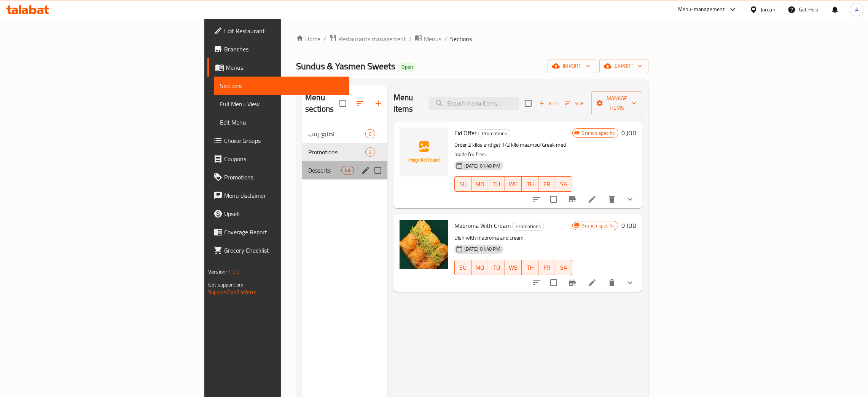 The width and height of the screenshot is (868, 397). Describe the element at coordinates (572, 66) in the screenshot. I see `button: import` at that location.